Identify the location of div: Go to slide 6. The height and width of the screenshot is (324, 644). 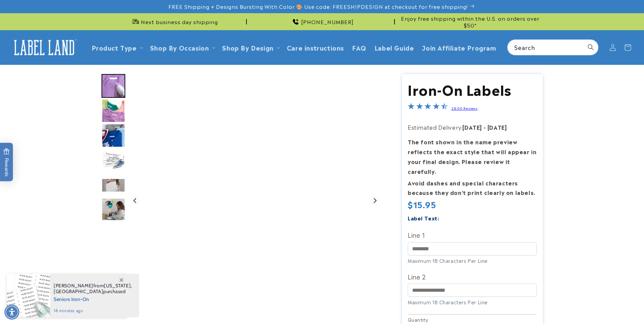
(114, 209).